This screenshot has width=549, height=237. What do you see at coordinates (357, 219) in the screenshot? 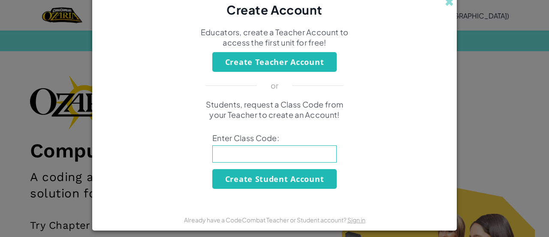
I see `a: Sign in` at bounding box center [357, 219].